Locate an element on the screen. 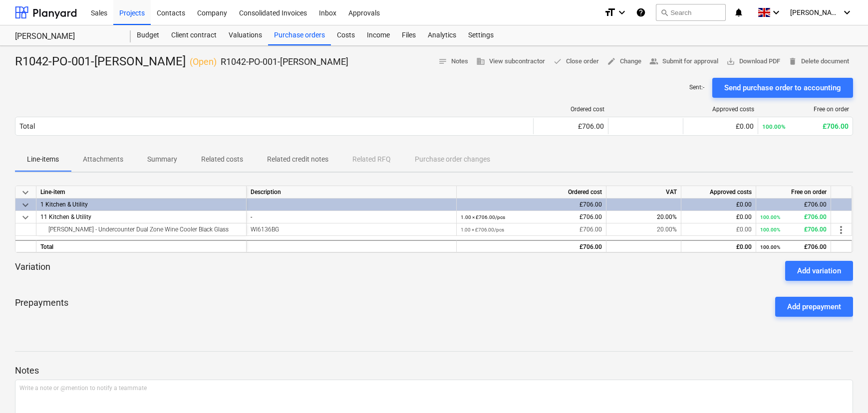 This screenshot has height=413, width=868. div: Valuations is located at coordinates (245, 35).